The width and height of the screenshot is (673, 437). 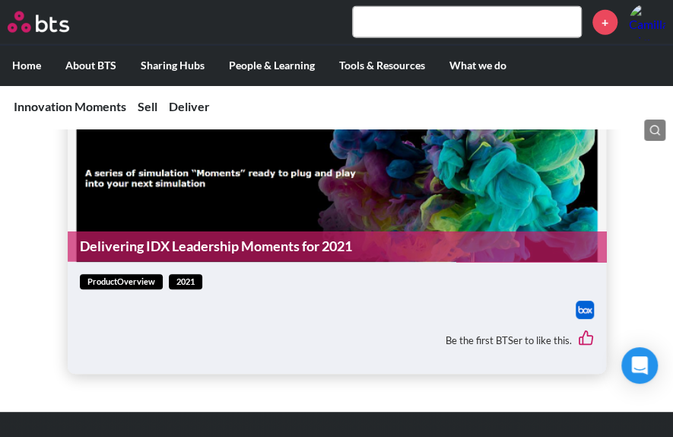 I want to click on div: Open Intercom Messenger, so click(x=640, y=365).